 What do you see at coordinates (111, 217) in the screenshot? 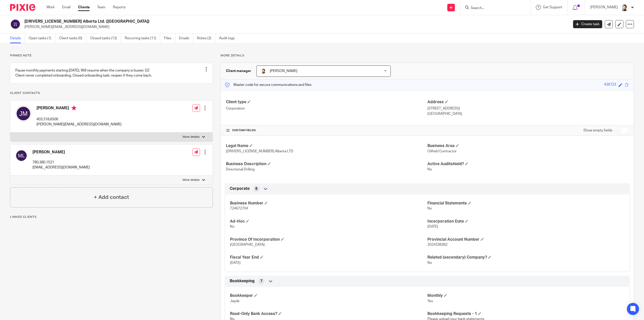
I see `p: Linked clients` at bounding box center [111, 217].